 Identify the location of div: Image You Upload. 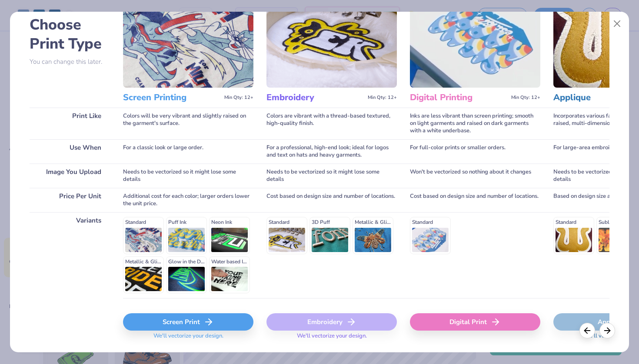
(70, 176).